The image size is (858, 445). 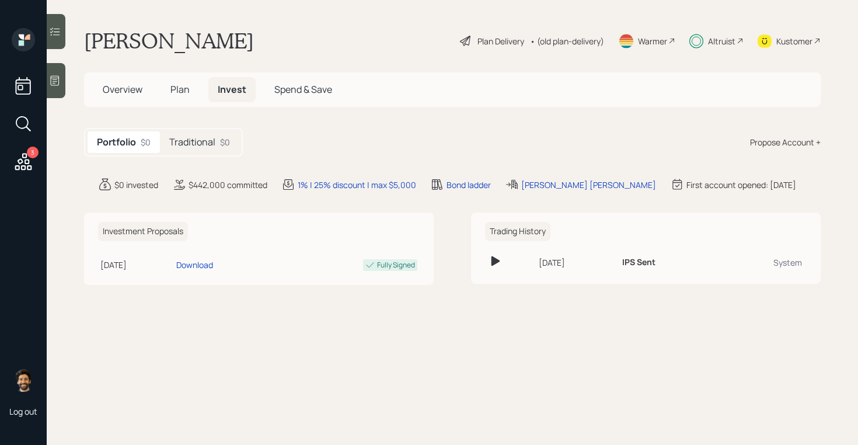 What do you see at coordinates (136, 184) in the screenshot?
I see `div: $0 invested` at bounding box center [136, 184].